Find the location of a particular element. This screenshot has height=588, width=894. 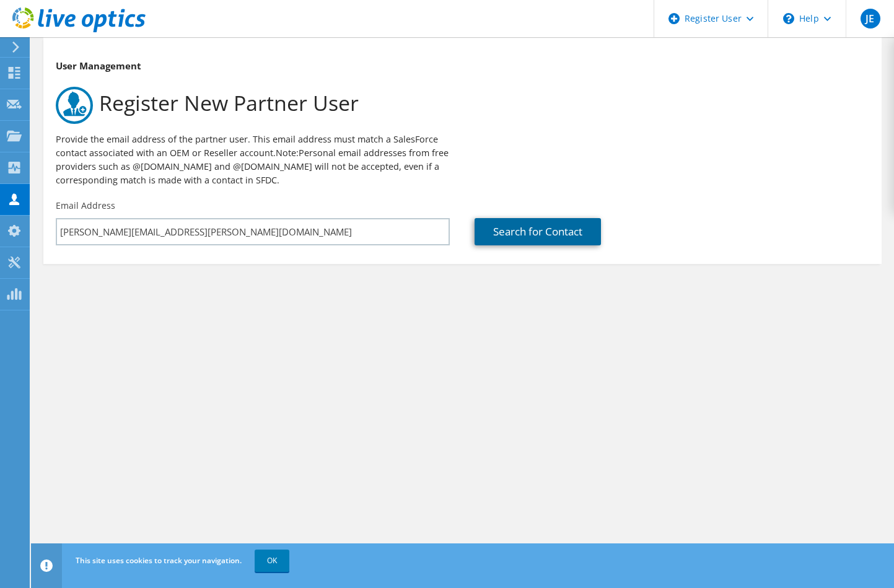

svg: \n is located at coordinates (789, 19).